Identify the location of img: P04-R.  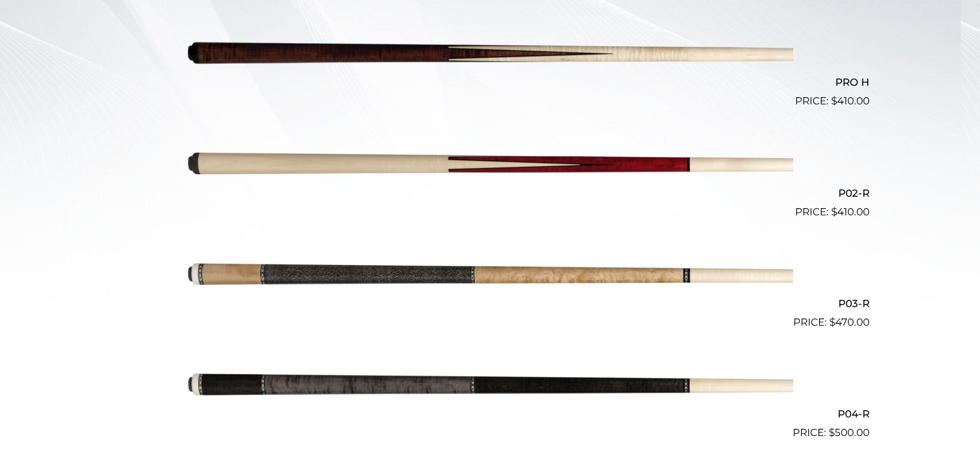
(490, 386).